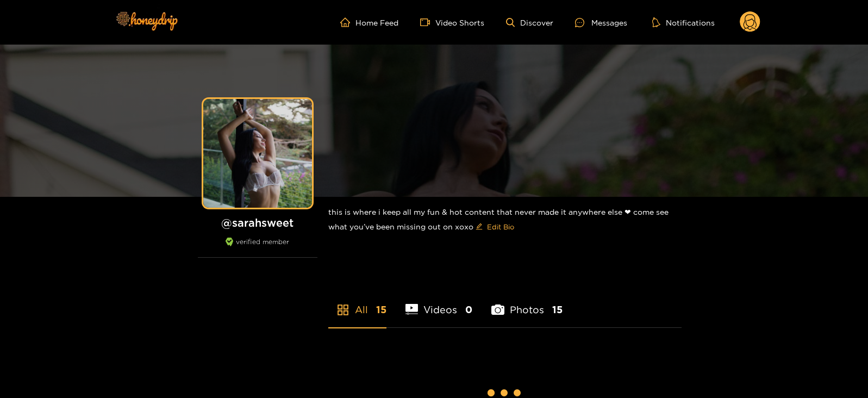  What do you see at coordinates (527, 302) in the screenshot?
I see `li: Photos` at bounding box center [527, 302].